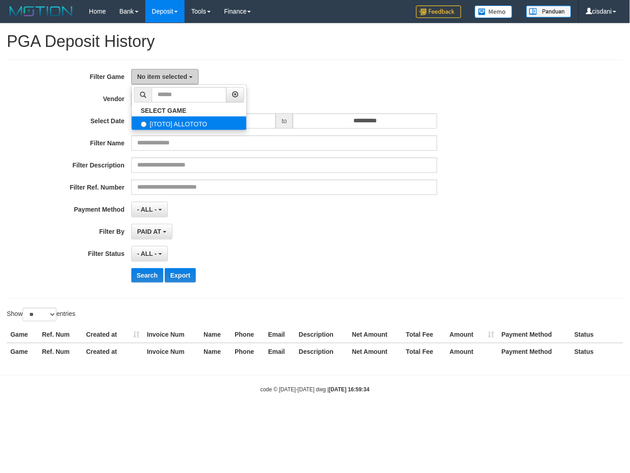  Describe the element at coordinates (163, 110) in the screenshot. I see `b: SELECT GAME` at that location.